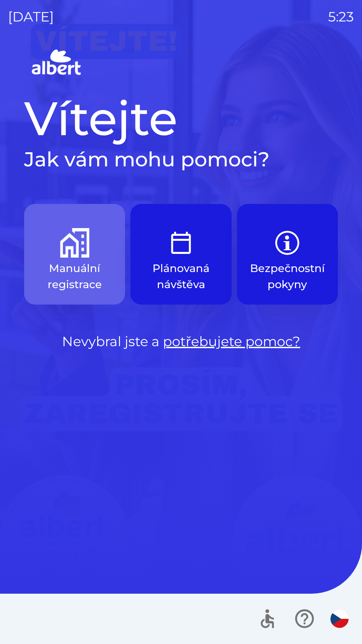 Image resolution: width=362 pixels, height=644 pixels. Describe the element at coordinates (181, 159) in the screenshot. I see `h2: Jak vám mohu pomoci?` at that location.